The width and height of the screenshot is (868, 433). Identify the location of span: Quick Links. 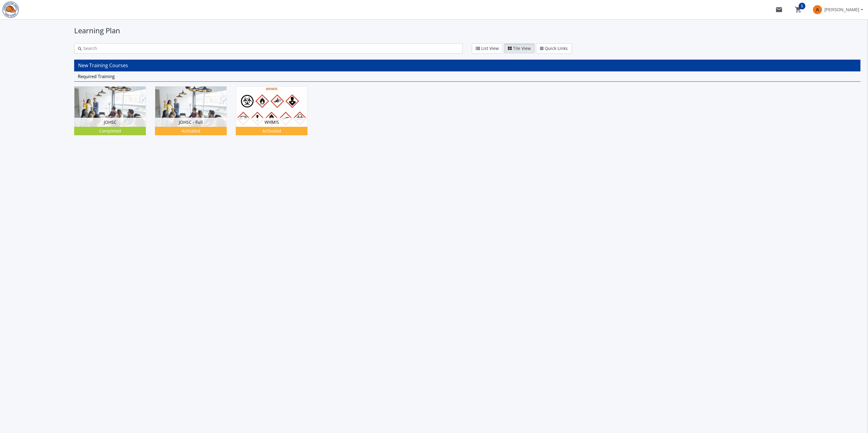
(556, 48).